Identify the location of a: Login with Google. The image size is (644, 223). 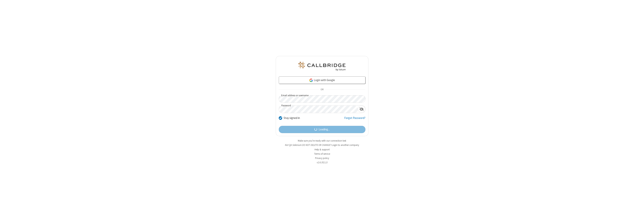
(322, 80).